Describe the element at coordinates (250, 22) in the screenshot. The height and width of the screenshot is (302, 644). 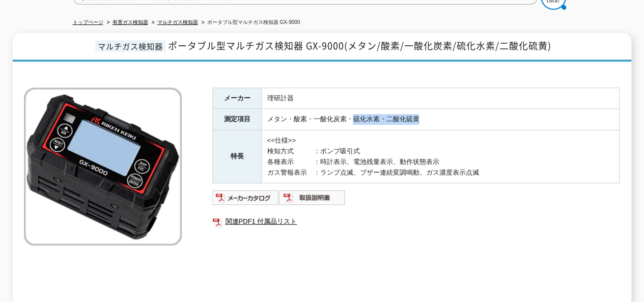
I see `li: ポータブル型マルチガス検知器 GX-9000` at that location.